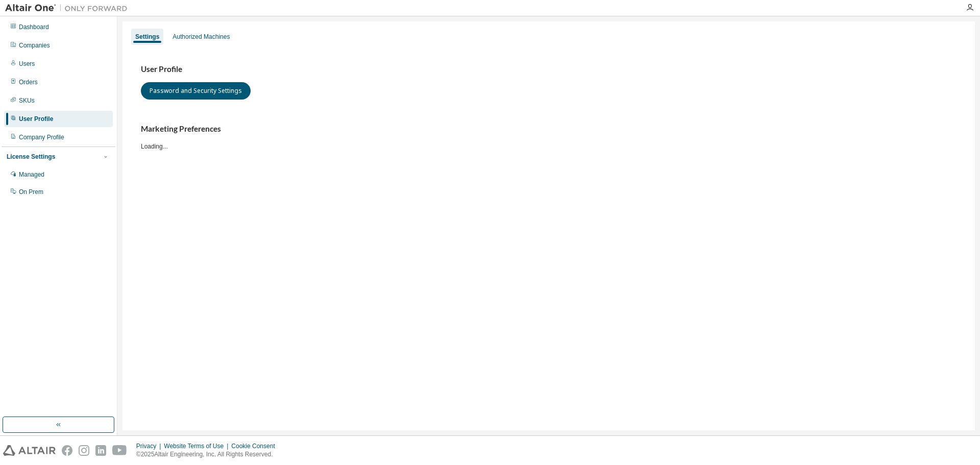 The height and width of the screenshot is (465, 980). Describe the element at coordinates (32, 175) in the screenshot. I see `div: Managed` at that location.